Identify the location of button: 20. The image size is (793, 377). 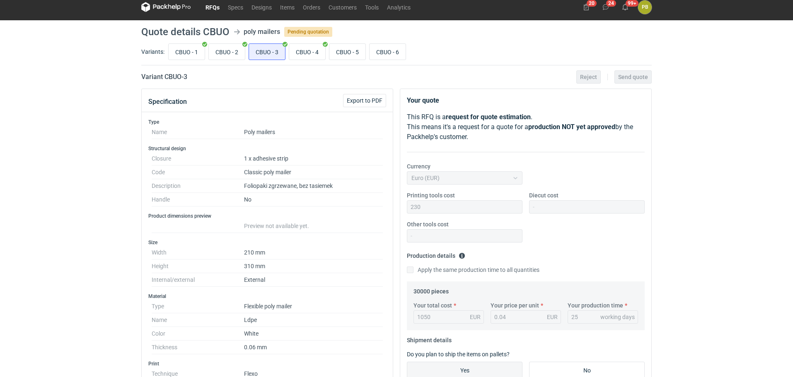
(586, 7).